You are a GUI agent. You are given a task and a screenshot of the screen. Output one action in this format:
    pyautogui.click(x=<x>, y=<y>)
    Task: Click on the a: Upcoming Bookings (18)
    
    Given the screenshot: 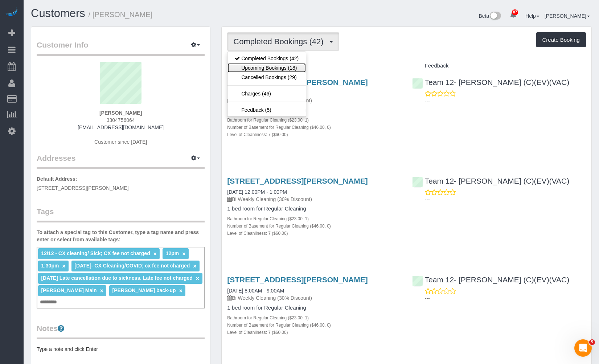 What is the action you would take?
    pyautogui.click(x=267, y=68)
    